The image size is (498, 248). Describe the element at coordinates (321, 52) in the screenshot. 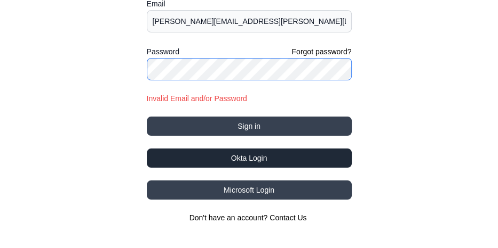

I see `a: Forgot password?` at that location.